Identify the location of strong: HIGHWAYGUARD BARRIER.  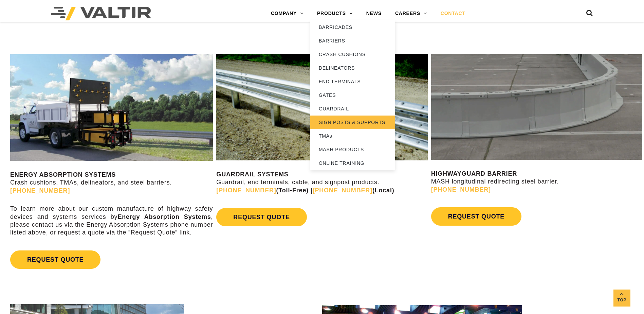
(474, 174).